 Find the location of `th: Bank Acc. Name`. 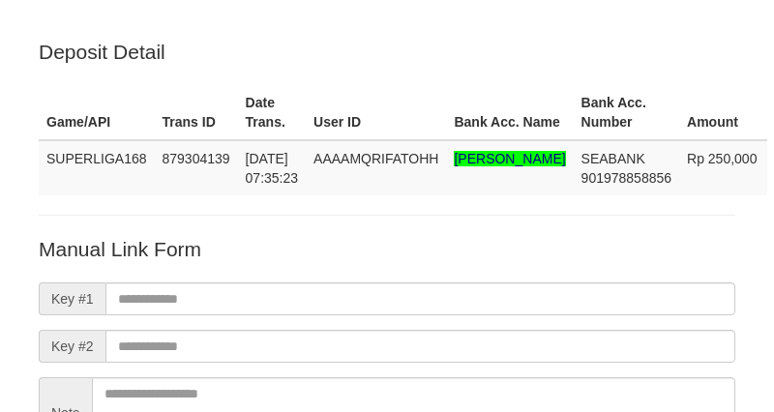

th: Bank Acc. Name is located at coordinates (509, 112).